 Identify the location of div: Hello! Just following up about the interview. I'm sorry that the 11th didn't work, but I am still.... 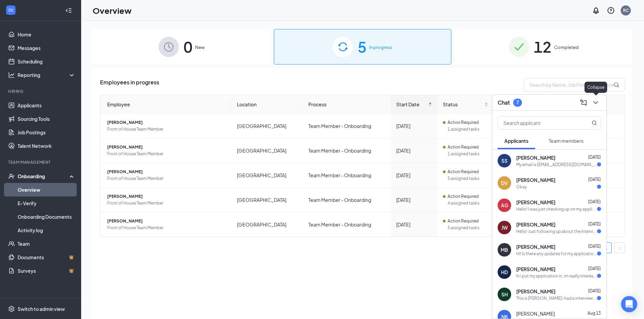
(556, 231).